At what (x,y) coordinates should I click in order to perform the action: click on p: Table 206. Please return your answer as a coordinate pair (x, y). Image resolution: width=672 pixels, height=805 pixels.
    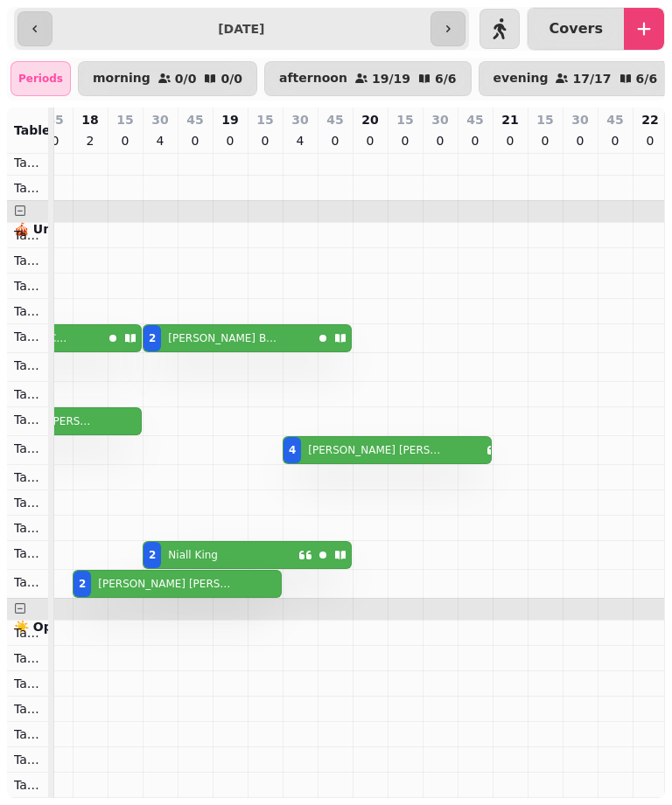
    Looking at the image, I should click on (27, 366).